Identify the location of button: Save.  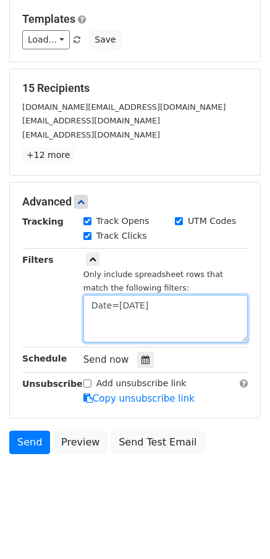
(105, 39).